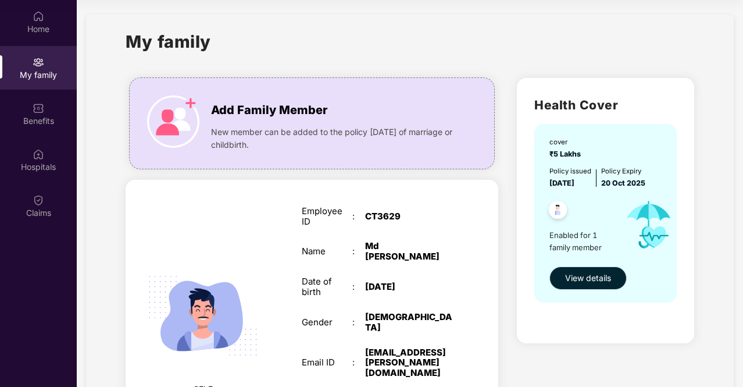 The height and width of the screenshot is (387, 743). What do you see at coordinates (269, 110) in the screenshot?
I see `span: Add Family Member` at bounding box center [269, 110].